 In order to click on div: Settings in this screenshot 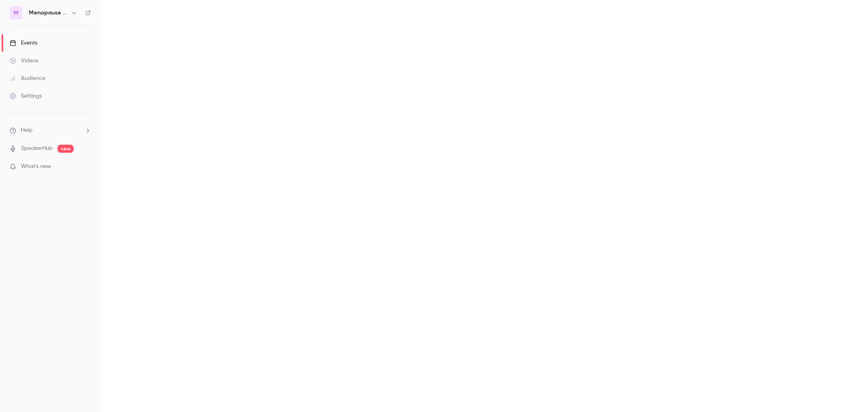, I will do `click(26, 96)`.